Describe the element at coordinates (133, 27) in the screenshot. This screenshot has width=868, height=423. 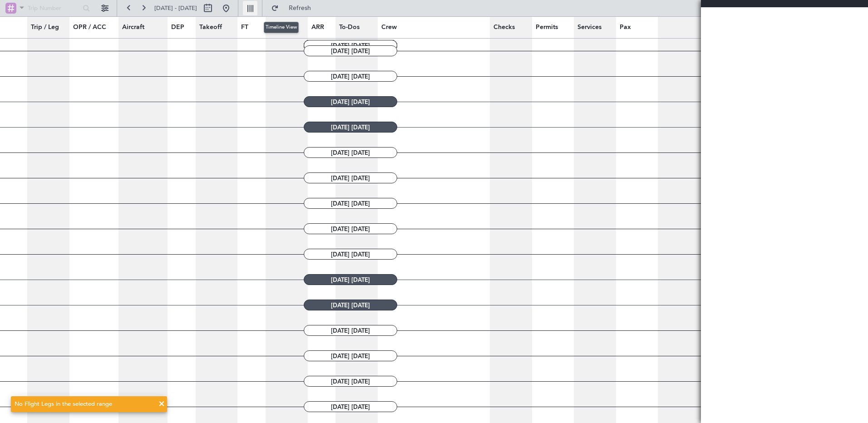
I see `span: Aircraft` at that location.